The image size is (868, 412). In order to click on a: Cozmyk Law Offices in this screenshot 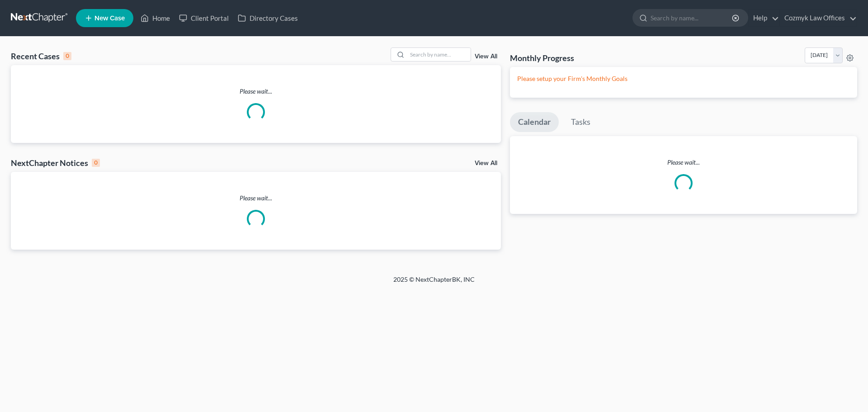, I will do `click(818, 19)`.